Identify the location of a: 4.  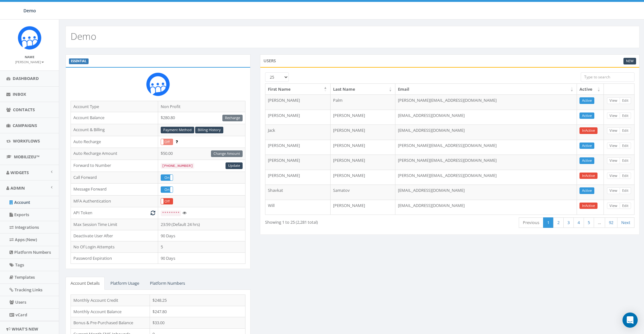
(579, 223).